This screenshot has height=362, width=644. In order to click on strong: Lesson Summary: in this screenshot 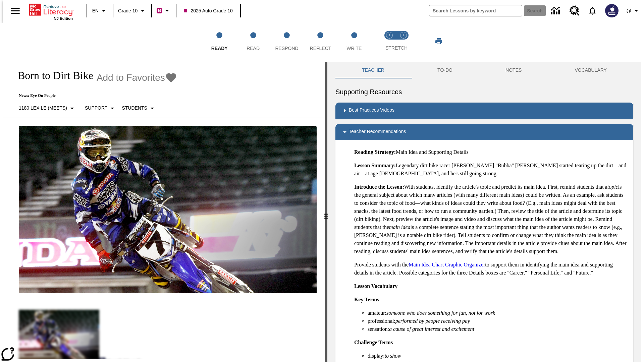, I will do `click(375, 165)`.